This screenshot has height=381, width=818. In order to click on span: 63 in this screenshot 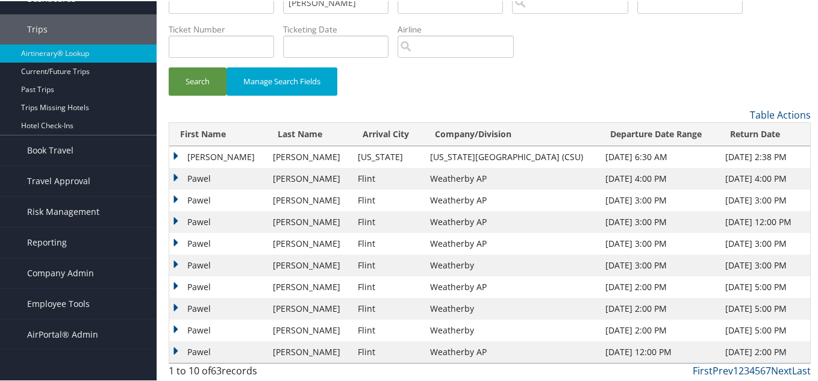, I will do `click(216, 370)`.